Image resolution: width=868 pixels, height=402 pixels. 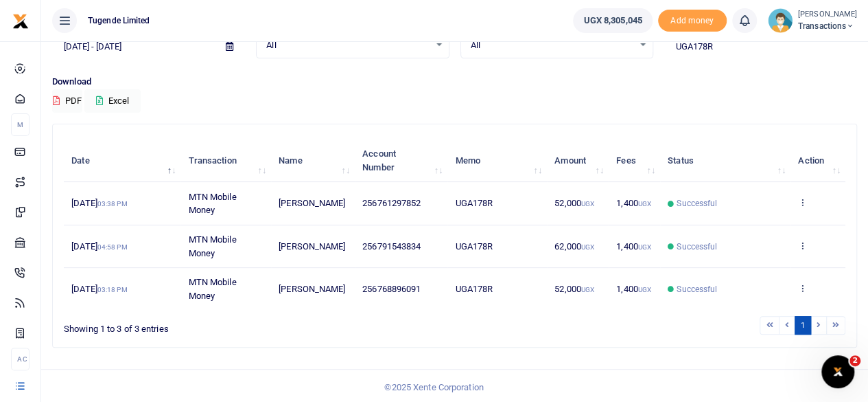 I want to click on small: 04:58 PM, so click(x=113, y=247).